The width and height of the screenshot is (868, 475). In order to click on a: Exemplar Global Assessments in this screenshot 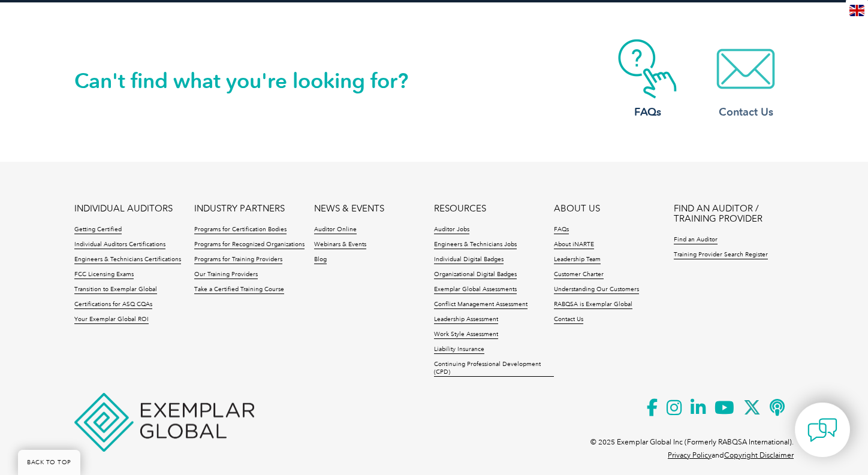, I will do `click(475, 290)`.